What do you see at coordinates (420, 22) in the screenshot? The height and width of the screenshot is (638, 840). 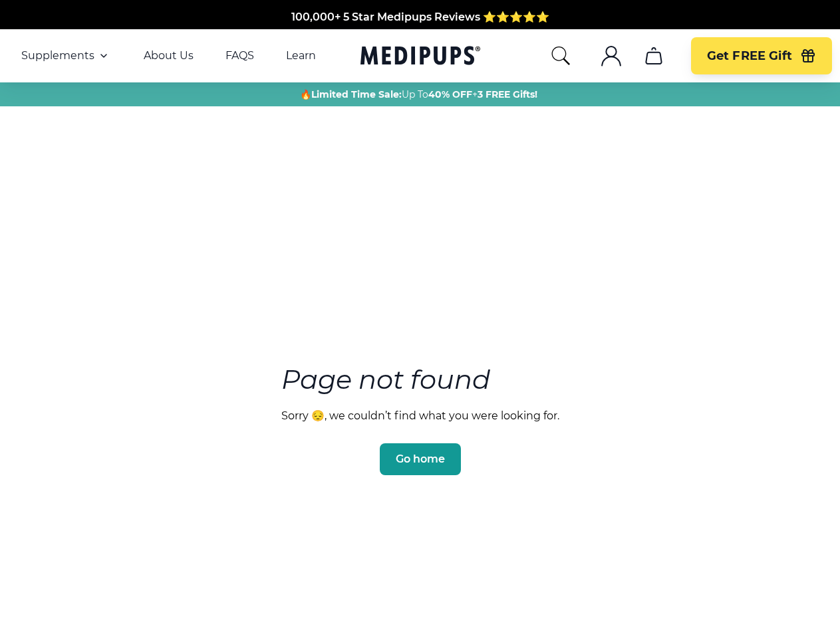 I see `span: Free Shipping + 60 day money-back guarantee` at bounding box center [420, 22].